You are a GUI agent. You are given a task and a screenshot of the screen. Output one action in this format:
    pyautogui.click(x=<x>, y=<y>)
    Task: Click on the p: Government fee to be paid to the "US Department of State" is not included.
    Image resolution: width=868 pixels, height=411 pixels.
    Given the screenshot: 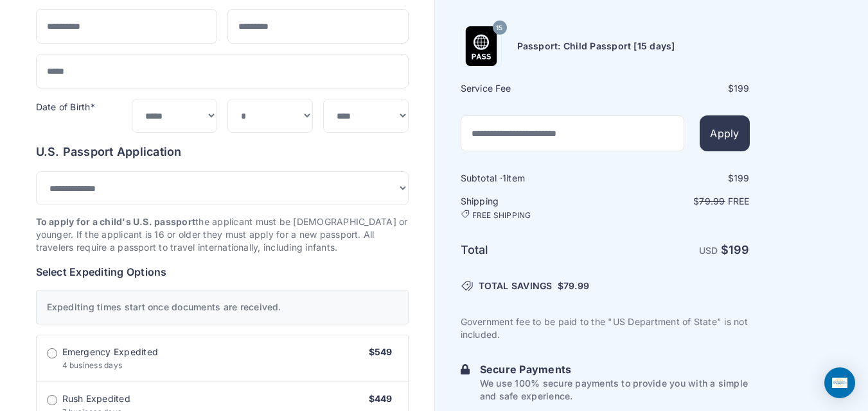 What is the action you would take?
    pyautogui.click(x=605, y=328)
    